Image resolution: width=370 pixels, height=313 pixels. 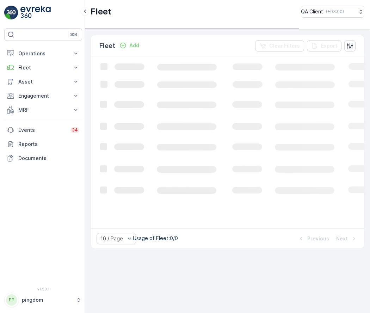 What do you see at coordinates (334, 12) in the screenshot?
I see `p: ( +03:00 )` at bounding box center [334, 12].